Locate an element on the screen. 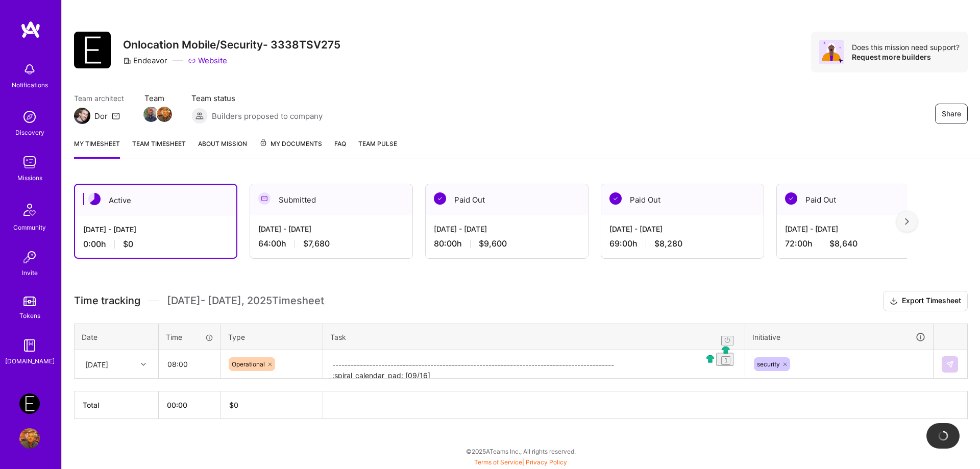  span: $9,600 is located at coordinates (492, 244).